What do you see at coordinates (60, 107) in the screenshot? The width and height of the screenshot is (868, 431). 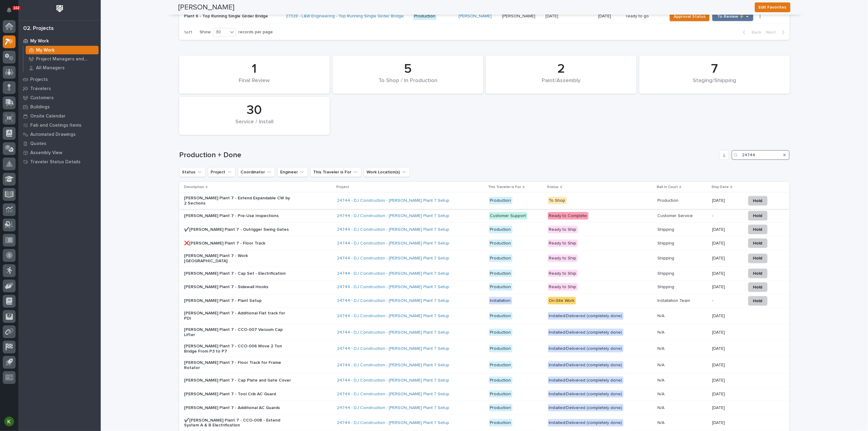 I see `a: Buildings` at bounding box center [60, 107].